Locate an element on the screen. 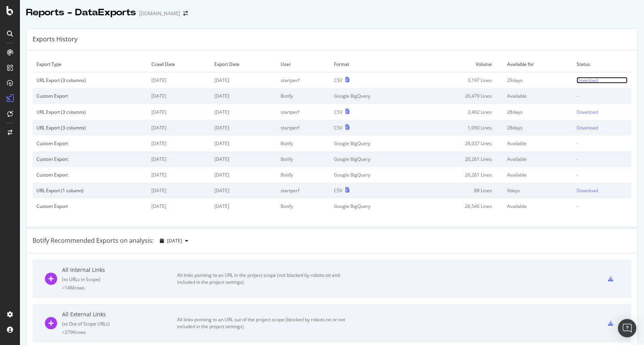  td: User is located at coordinates (303, 64).